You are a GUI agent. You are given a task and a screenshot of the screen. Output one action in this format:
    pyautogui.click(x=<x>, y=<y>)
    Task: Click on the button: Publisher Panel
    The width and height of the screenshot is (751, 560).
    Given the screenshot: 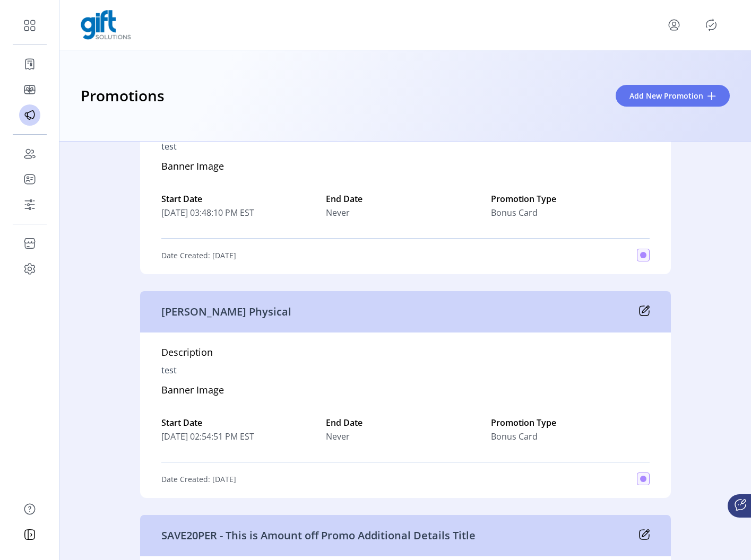 What is the action you would take?
    pyautogui.click(x=711, y=25)
    